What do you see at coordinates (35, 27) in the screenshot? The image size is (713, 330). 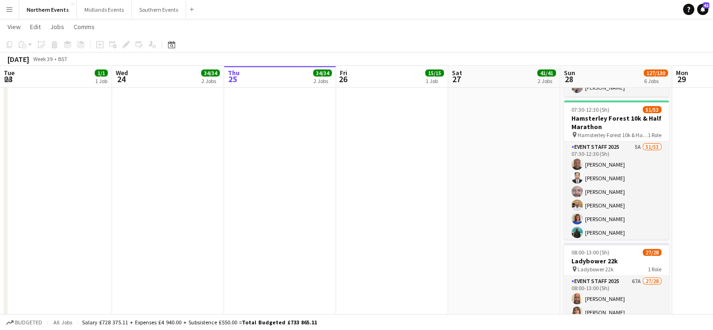 I see `a: Edit` at bounding box center [35, 27].